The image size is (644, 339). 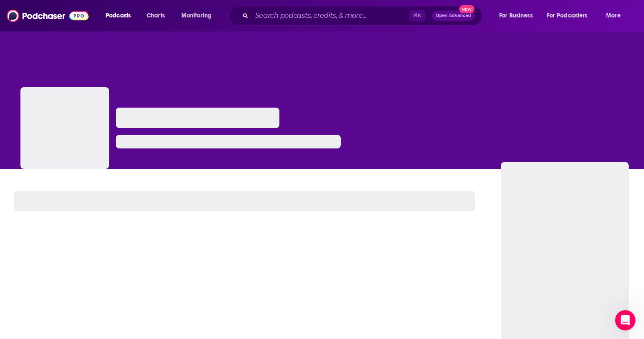 What do you see at coordinates (453, 16) in the screenshot?
I see `button: Open AdvancedNew` at bounding box center [453, 16].